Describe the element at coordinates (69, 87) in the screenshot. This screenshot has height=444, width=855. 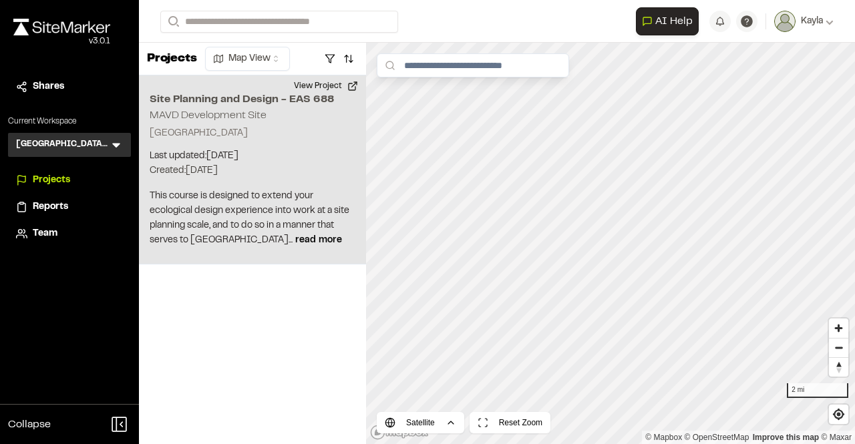
I see `a: Shares` at that location.